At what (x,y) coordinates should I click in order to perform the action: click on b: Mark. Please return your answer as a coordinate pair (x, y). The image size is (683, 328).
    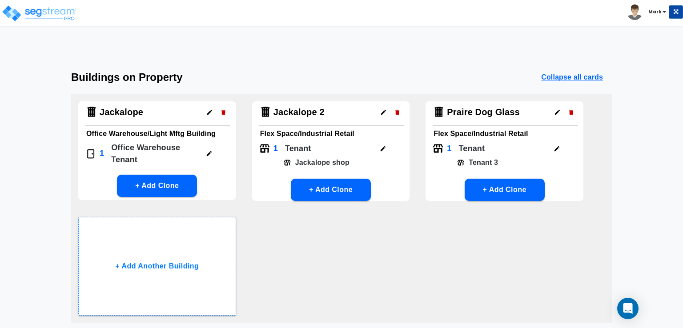
    Looking at the image, I should click on (655, 12).